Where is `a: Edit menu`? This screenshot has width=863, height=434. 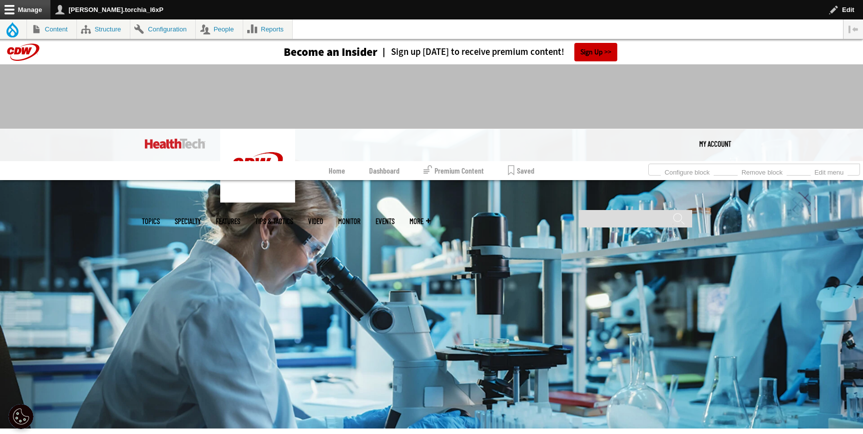
a: Edit menu is located at coordinates (829, 171).